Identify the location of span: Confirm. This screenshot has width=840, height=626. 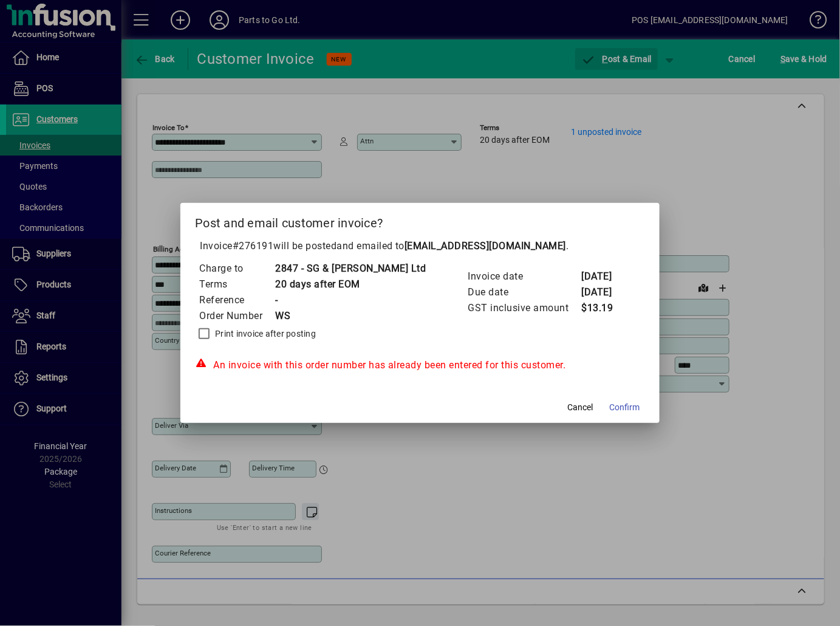
(625, 407).